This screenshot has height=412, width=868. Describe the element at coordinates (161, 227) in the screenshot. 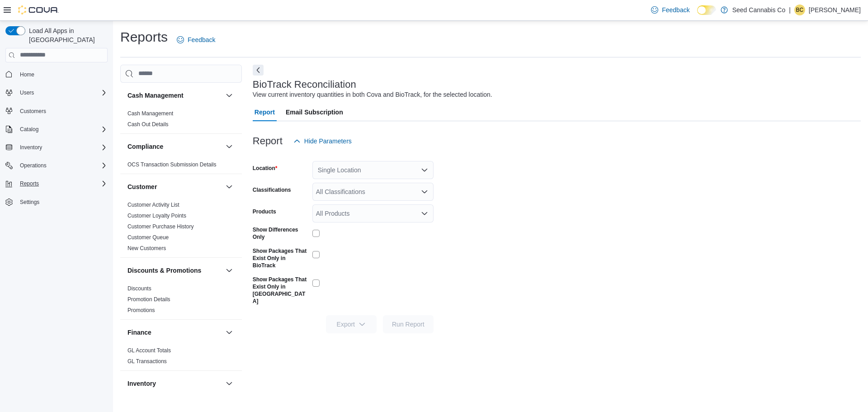

I see `a: Customer Purchase History` at that location.